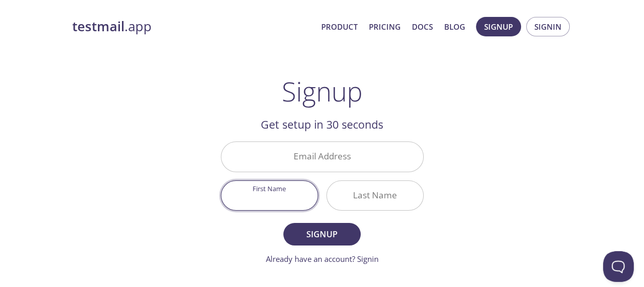  I want to click on a: Blog, so click(455, 26).